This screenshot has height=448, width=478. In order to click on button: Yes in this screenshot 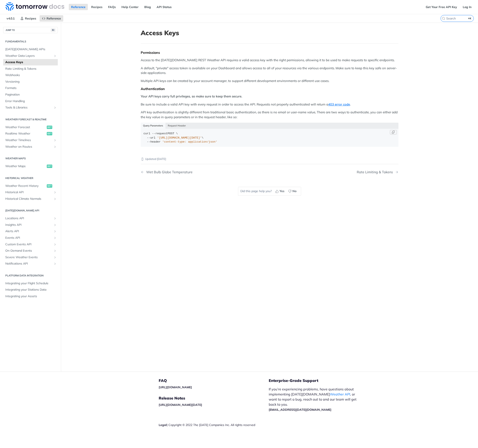, I will do `click(280, 191)`.